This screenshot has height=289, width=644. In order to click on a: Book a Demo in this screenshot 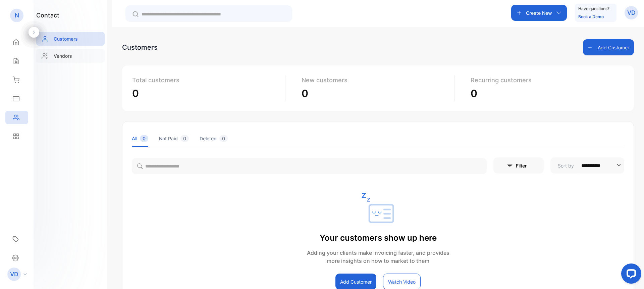, I will do `click(591, 16)`.